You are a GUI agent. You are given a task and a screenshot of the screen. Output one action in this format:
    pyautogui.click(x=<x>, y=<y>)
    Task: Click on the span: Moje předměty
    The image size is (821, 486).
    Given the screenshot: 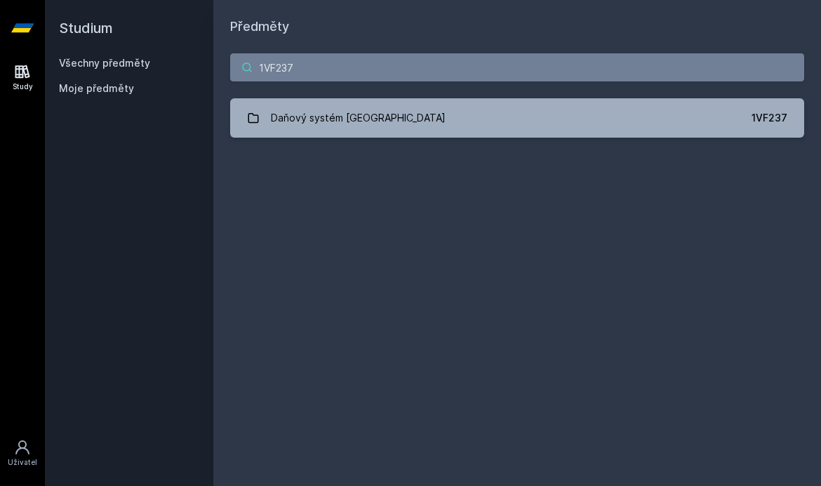 What is the action you would take?
    pyautogui.click(x=96, y=88)
    